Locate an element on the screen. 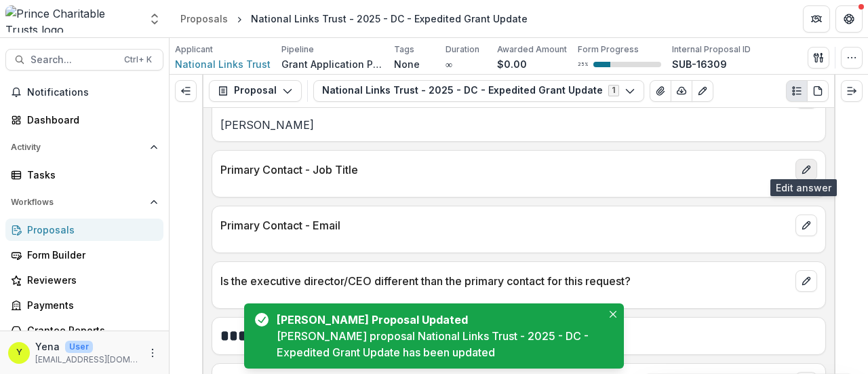 The height and width of the screenshot is (374, 868). a: National Links Trust is located at coordinates (222, 64).